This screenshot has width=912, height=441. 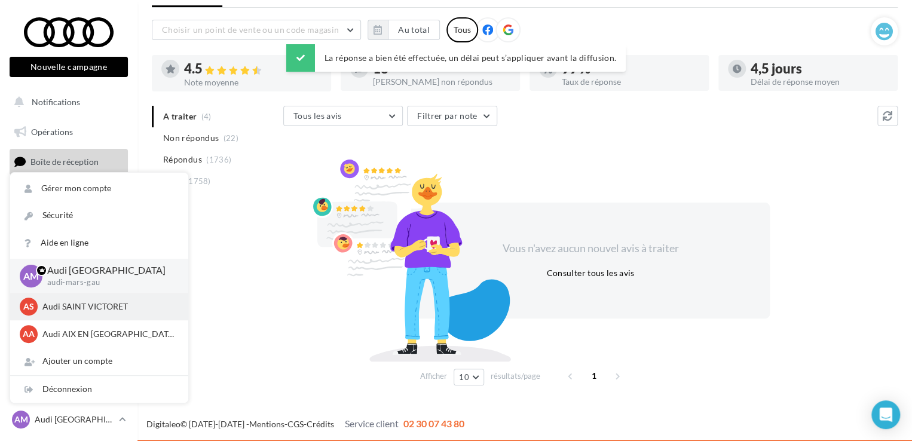 I want to click on a: Campagnes, so click(x=69, y=222).